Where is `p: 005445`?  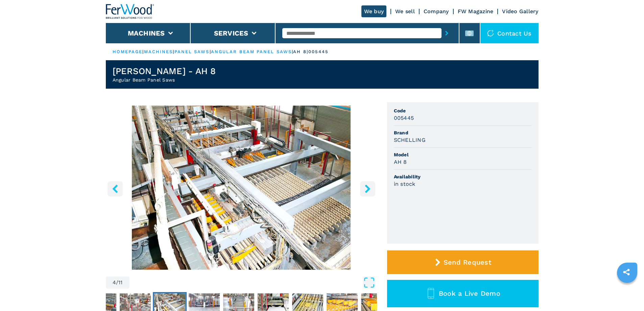
p: 005445 is located at coordinates (319, 52).